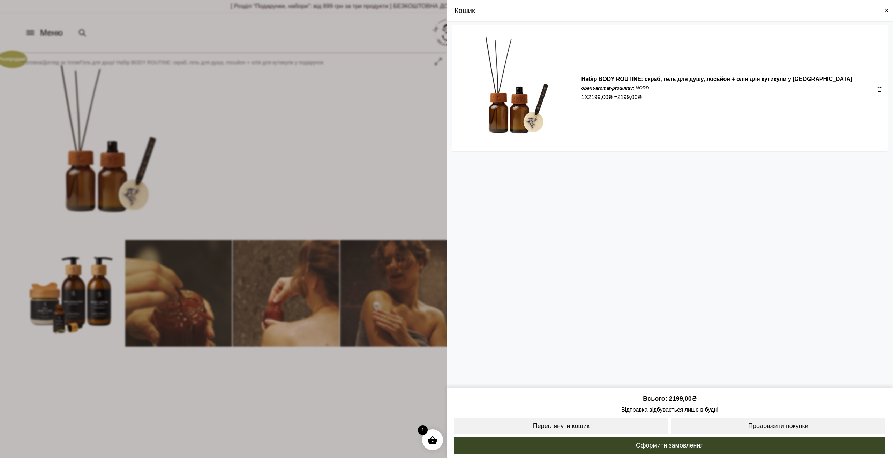 The image size is (893, 458). I want to click on div: X, so click(727, 97).